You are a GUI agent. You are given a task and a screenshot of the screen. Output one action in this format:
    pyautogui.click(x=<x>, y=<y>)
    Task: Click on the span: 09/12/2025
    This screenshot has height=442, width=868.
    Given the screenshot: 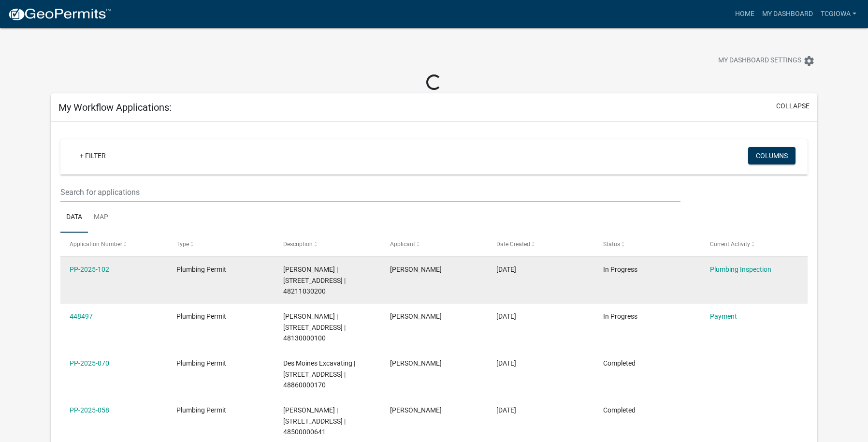 What is the action you would take?
    pyautogui.click(x=506, y=270)
    